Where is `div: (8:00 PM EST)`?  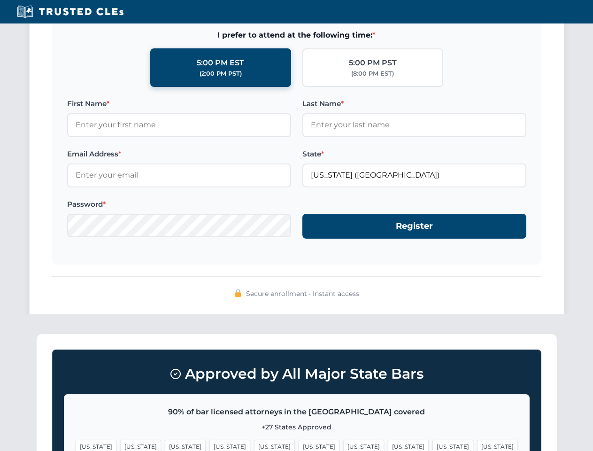 div: (8:00 PM EST) is located at coordinates (372, 74).